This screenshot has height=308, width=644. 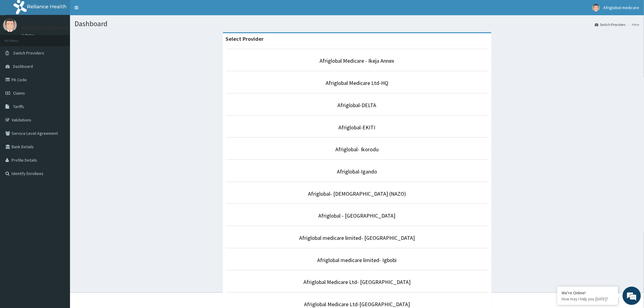 I want to click on a: Afriglobal medicare limited- Igbobi, so click(x=357, y=260).